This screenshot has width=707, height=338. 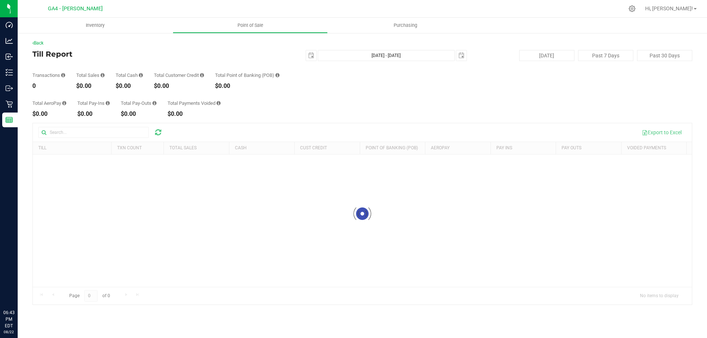 I want to click on inline-svg: Analytics, so click(x=9, y=41).